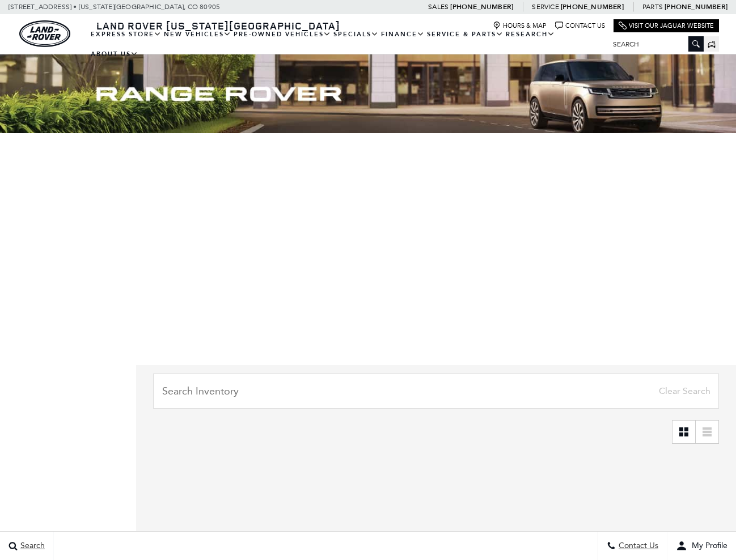 The width and height of the screenshot is (736, 560). I want to click on a: Research, so click(530, 34).